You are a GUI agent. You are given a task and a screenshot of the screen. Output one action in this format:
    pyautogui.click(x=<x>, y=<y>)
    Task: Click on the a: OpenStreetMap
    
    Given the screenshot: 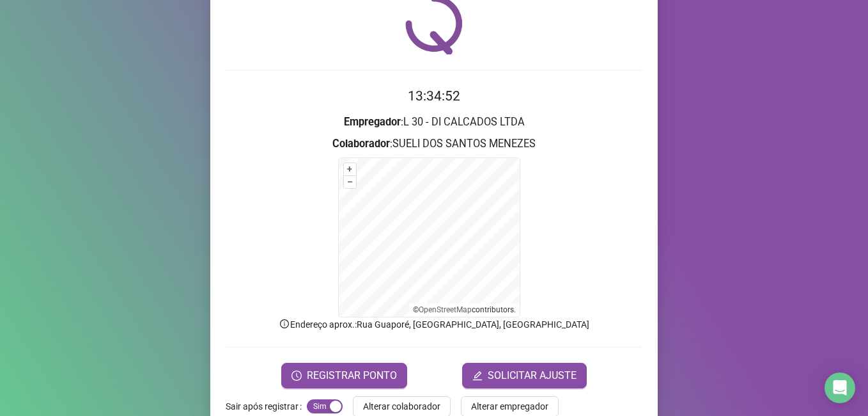 What is the action you would take?
    pyautogui.click(x=445, y=310)
    